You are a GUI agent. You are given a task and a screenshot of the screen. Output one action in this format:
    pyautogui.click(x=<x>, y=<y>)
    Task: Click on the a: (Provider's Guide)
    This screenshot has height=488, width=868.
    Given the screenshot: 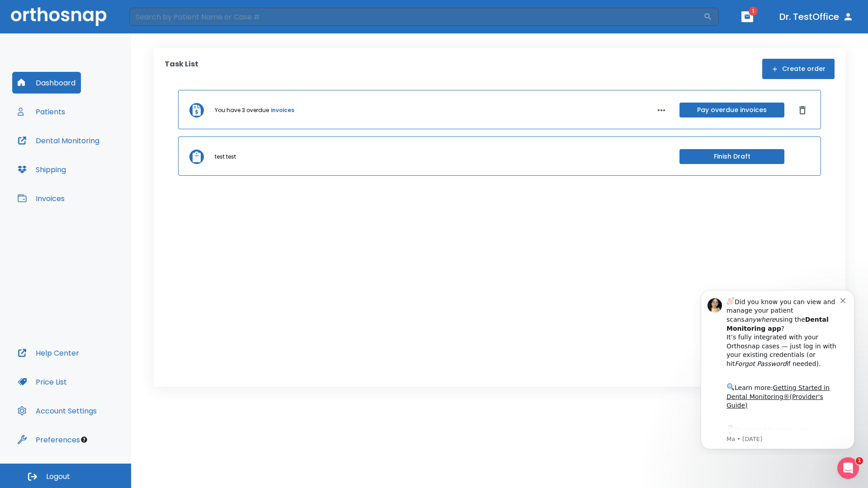 What is the action you would take?
    pyautogui.click(x=88, y=119)
    